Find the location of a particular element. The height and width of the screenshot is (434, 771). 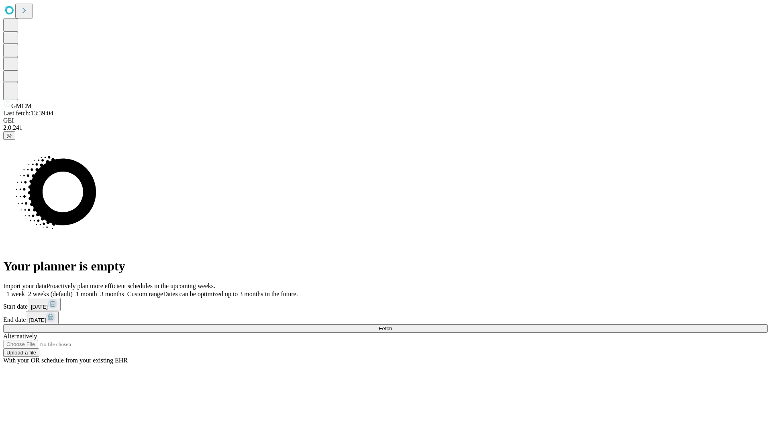

div: GEI is located at coordinates (386, 121).